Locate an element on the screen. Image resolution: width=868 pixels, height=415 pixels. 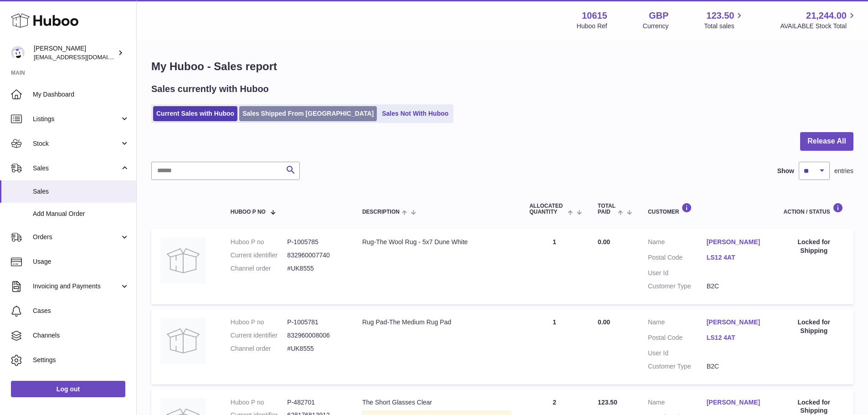
span: 21,244.00 is located at coordinates (826, 16).